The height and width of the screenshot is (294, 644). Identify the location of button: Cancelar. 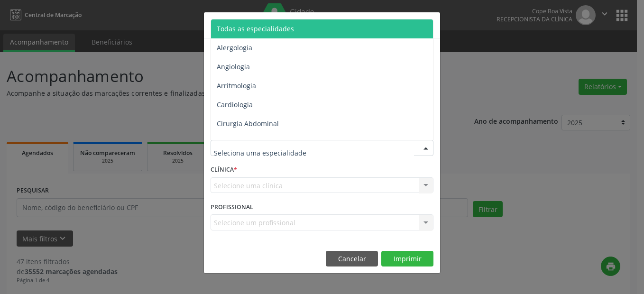
(352, 258).